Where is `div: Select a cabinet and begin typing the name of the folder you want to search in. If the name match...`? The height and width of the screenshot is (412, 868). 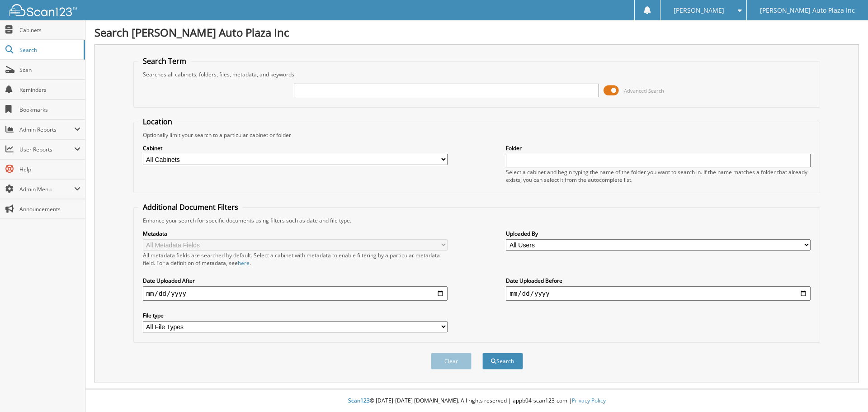 div: Select a cabinet and begin typing the name of the folder you want to search in. If the name match... is located at coordinates (658, 176).